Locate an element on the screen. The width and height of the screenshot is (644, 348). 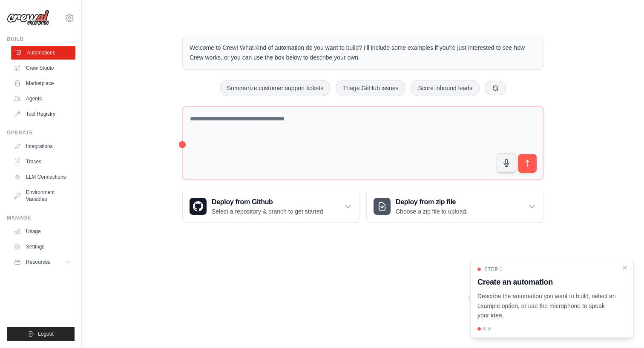
div: Build is located at coordinates (40, 39).